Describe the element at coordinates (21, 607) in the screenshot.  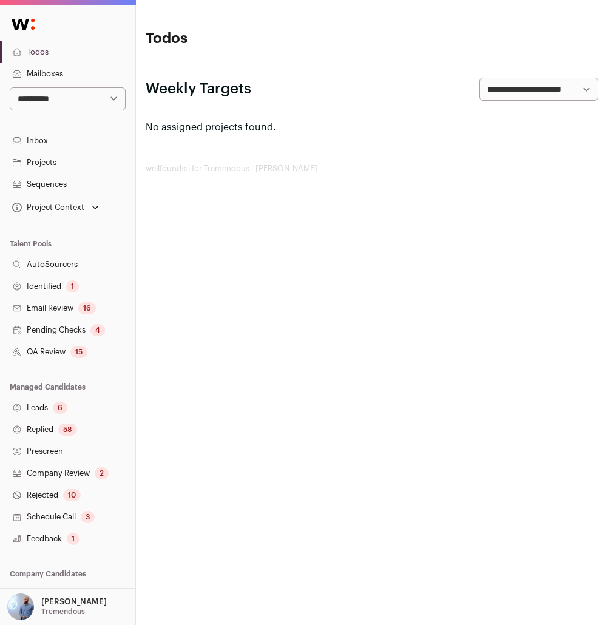
I see `img: 97332-medium_jpg` at that location.